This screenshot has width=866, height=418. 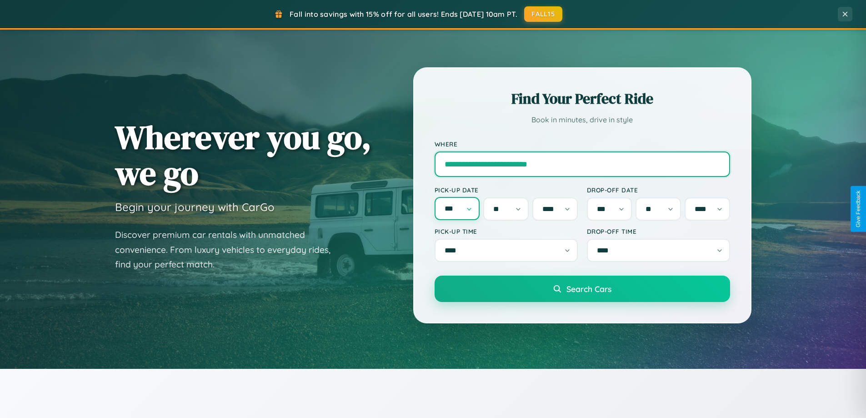 I want to click on p: Discover premium car rentals with unmatched convenience. From luxury vehicles to everyday rides, ..., so click(x=229, y=250).